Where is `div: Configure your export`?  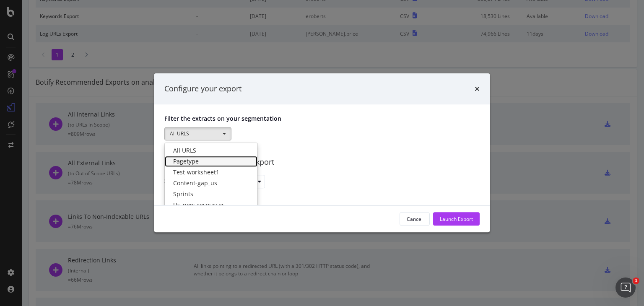 div: Configure your export is located at coordinates (203, 89).